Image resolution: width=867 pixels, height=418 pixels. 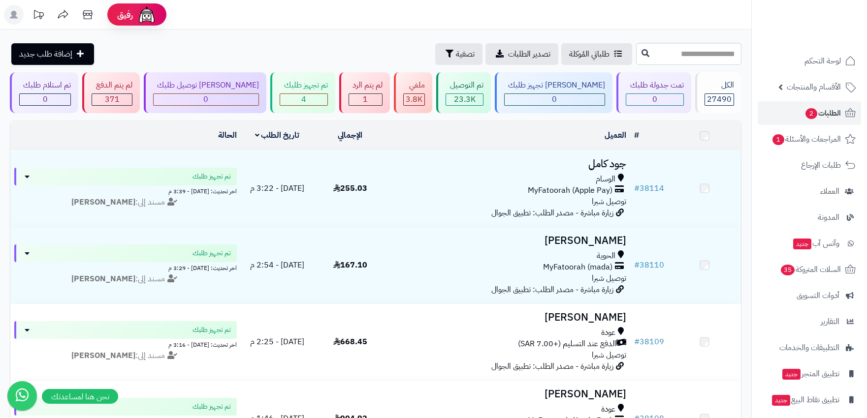 What do you see at coordinates (44, 93) in the screenshot?
I see `a: تم استلام طلبك 0` at bounding box center [44, 93].